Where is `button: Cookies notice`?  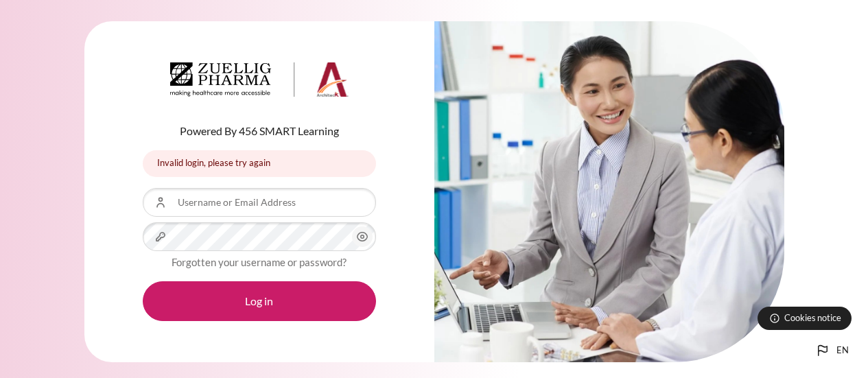
button: Cookies notice is located at coordinates (805, 319).